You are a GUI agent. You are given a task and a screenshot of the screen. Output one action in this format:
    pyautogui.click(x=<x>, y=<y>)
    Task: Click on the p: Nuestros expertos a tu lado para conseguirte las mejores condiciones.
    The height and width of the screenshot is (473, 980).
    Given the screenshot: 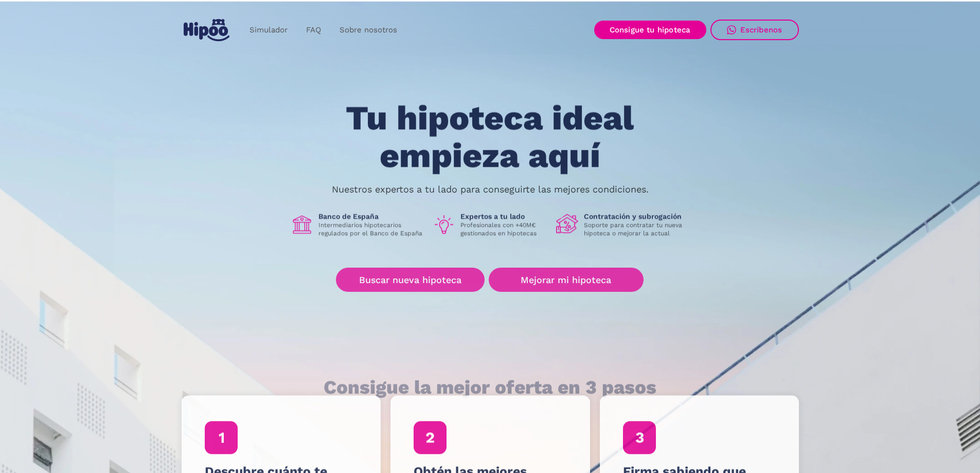 What is the action you would take?
    pyautogui.click(x=490, y=189)
    